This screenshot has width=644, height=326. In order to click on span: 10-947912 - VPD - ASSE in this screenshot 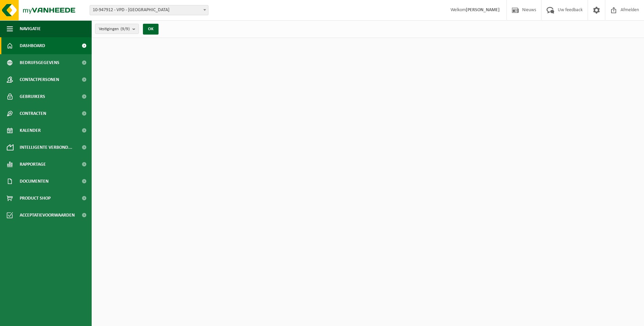, I will do `click(149, 10)`.